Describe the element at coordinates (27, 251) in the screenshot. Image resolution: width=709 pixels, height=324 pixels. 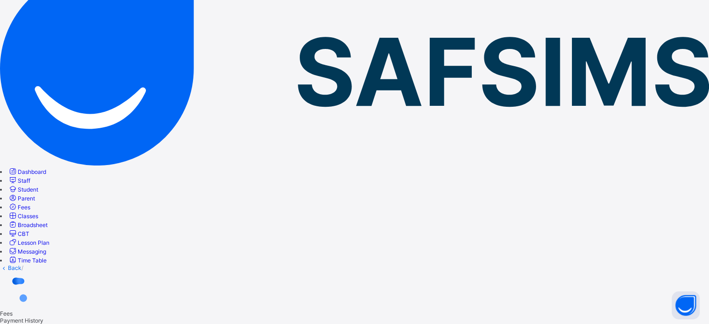
I see `a: Messaging` at that location.